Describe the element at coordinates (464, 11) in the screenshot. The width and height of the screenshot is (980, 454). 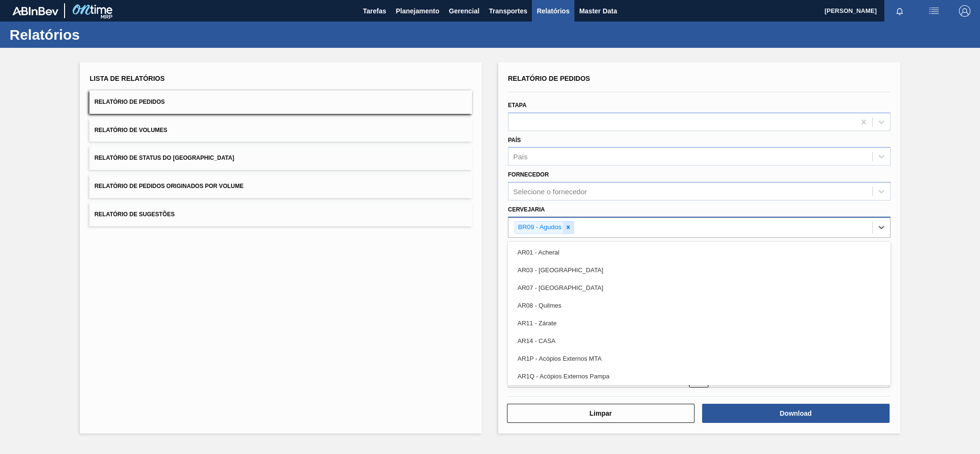
I see `span: Gerencial` at that location.